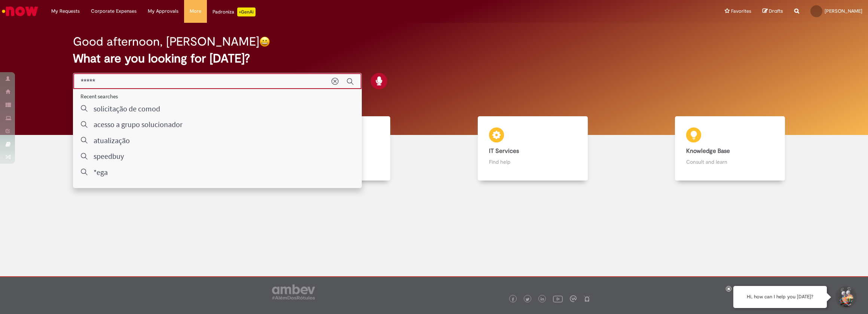  What do you see at coordinates (588, 298) in the screenshot?
I see `img: logo_footer_naosei.png` at bounding box center [588, 298].